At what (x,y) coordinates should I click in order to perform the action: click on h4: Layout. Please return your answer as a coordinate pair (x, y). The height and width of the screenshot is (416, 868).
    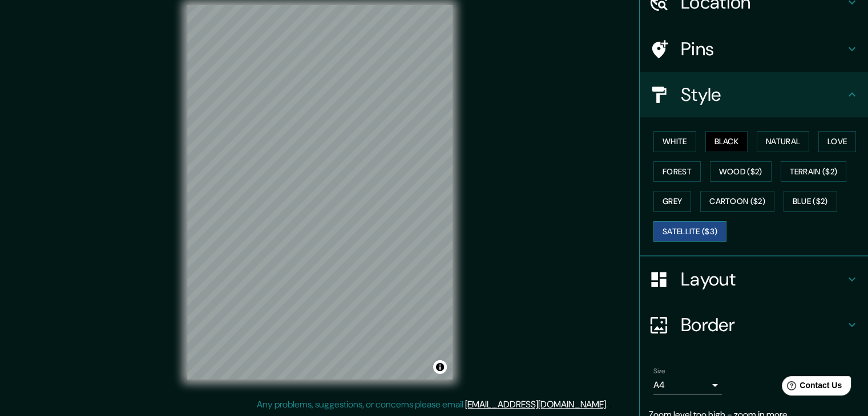
    Looking at the image, I should click on (763, 279).